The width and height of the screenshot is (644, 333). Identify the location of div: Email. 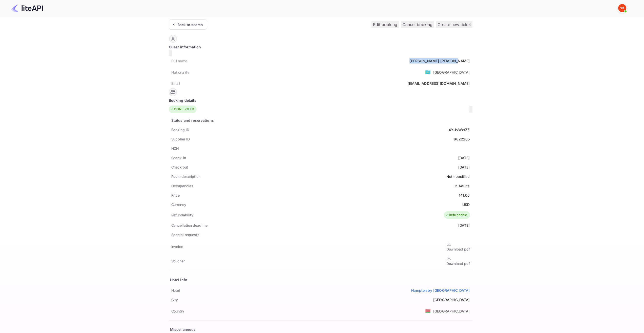
(176, 83).